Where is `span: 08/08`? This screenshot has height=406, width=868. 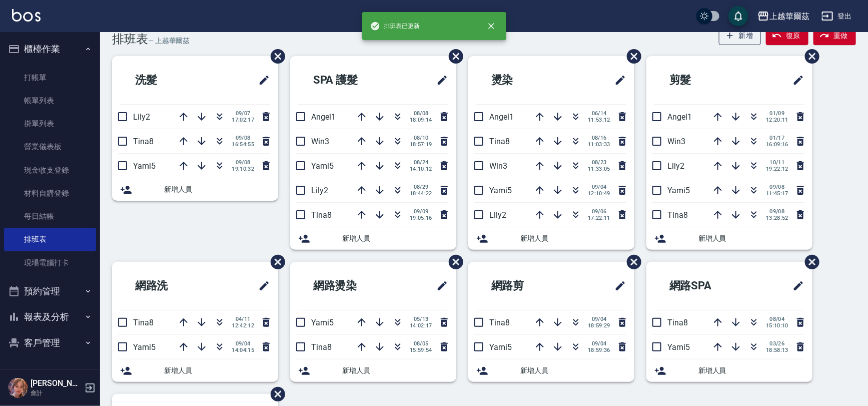 span: 08/08 is located at coordinates (421, 113).